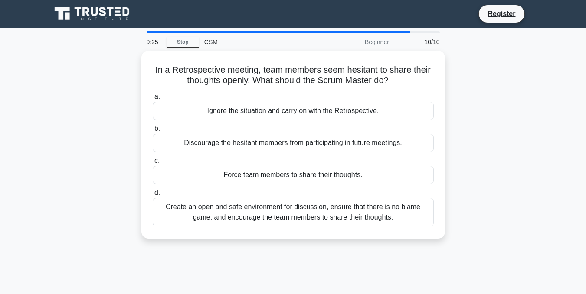 This screenshot has height=294, width=586. I want to click on h5: In a Retrospective meeting, team members seem hesitant to share their thoughts openly. What shoul..., so click(293, 75).